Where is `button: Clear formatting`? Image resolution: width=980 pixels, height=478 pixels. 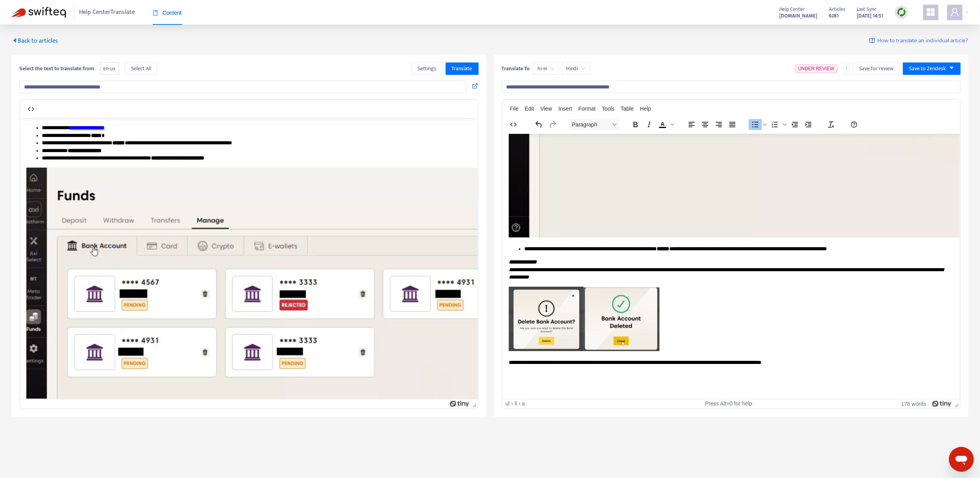
button: Clear formatting is located at coordinates (831, 124).